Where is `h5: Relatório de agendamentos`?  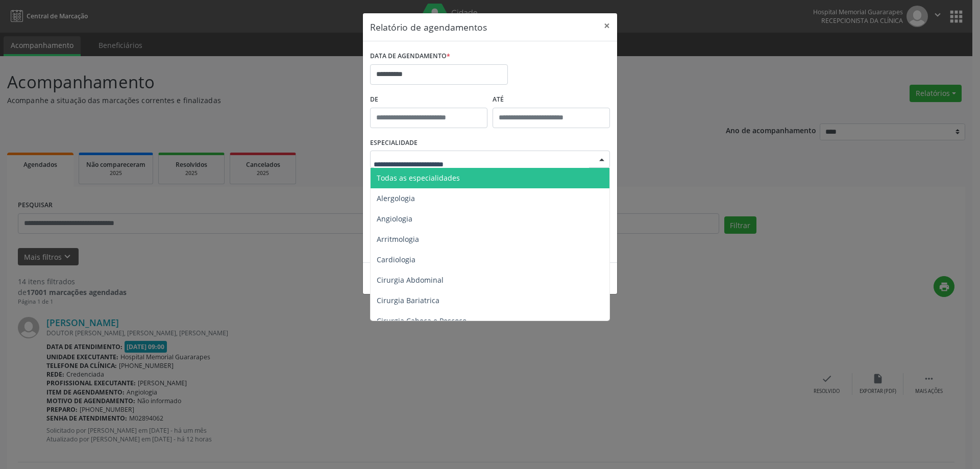
h5: Relatório de agendamentos is located at coordinates (429, 27).